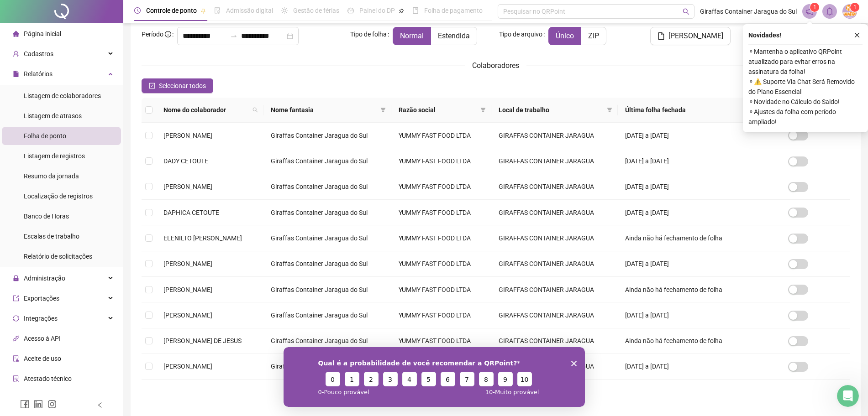 The width and height of the screenshot is (868, 416). What do you see at coordinates (351, 10) in the screenshot?
I see `span: dashboard` at bounding box center [351, 10].